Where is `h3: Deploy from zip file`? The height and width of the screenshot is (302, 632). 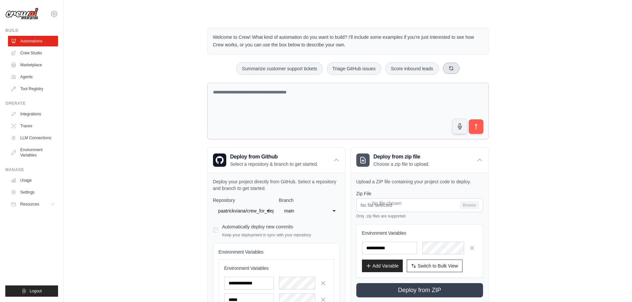
h3: Deploy from zip file is located at coordinates (401, 157).